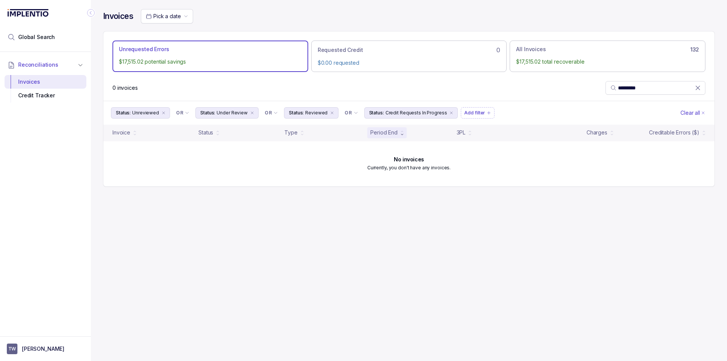 Image resolution: width=727 pixels, height=361 pixels. What do you see at coordinates (409, 159) in the screenshot?
I see `h6: No invoices` at bounding box center [409, 159].